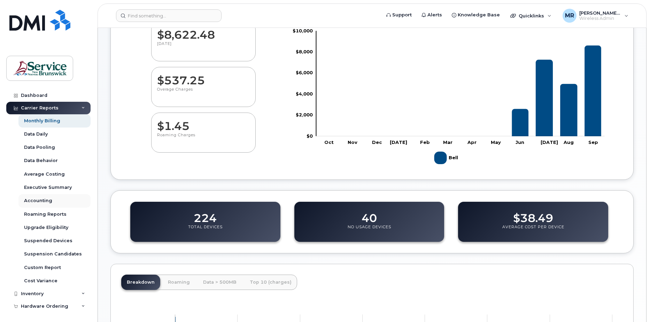 The height and width of the screenshot is (322, 650). I want to click on input: Find something..., so click(169, 16).